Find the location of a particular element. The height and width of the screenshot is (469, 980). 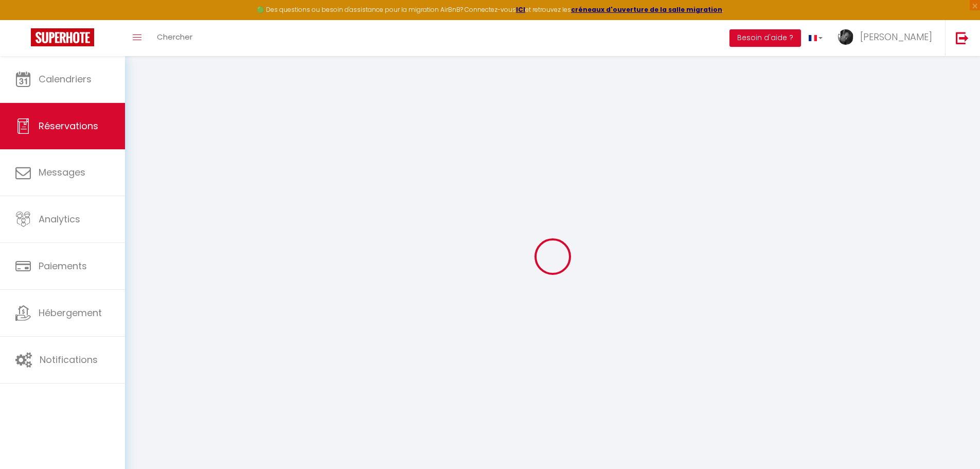

span: Hébergement is located at coordinates (70, 313).